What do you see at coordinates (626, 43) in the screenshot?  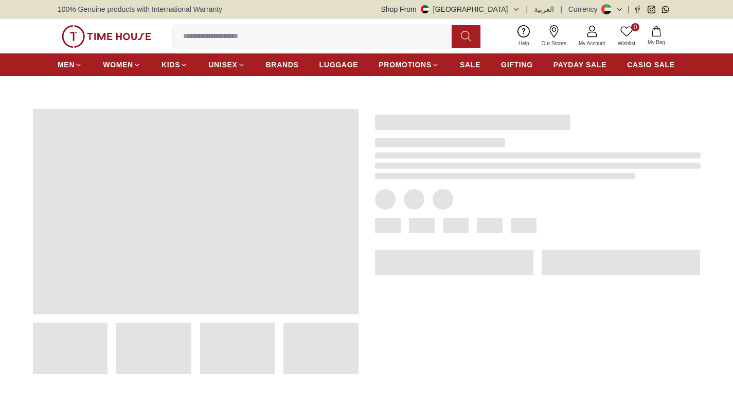 I see `span: Wishlist` at bounding box center [626, 43].